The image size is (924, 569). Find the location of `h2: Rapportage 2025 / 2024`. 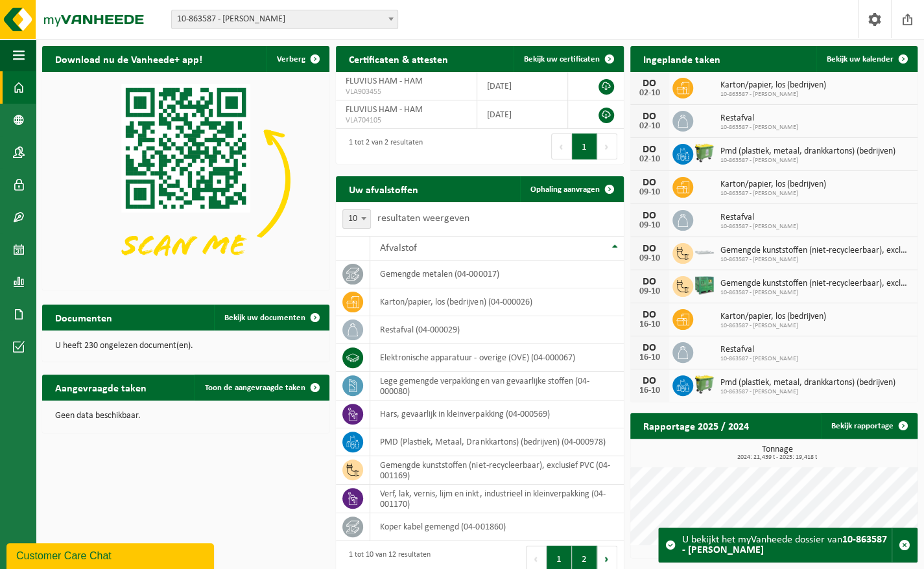

h2: Rapportage 2025 / 2024 is located at coordinates (696, 425).